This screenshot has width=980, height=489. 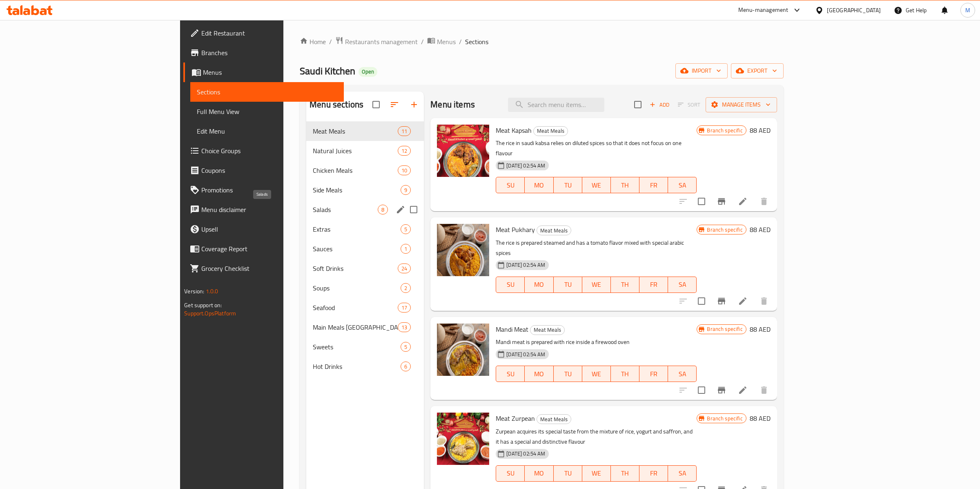 I want to click on a: Full Menu View, so click(x=267, y=112).